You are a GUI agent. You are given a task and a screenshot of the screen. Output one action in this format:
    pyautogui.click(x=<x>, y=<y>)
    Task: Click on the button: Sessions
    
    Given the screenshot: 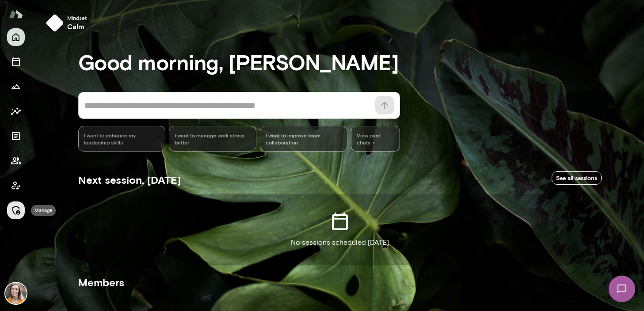 What is the action you would take?
    pyautogui.click(x=16, y=62)
    